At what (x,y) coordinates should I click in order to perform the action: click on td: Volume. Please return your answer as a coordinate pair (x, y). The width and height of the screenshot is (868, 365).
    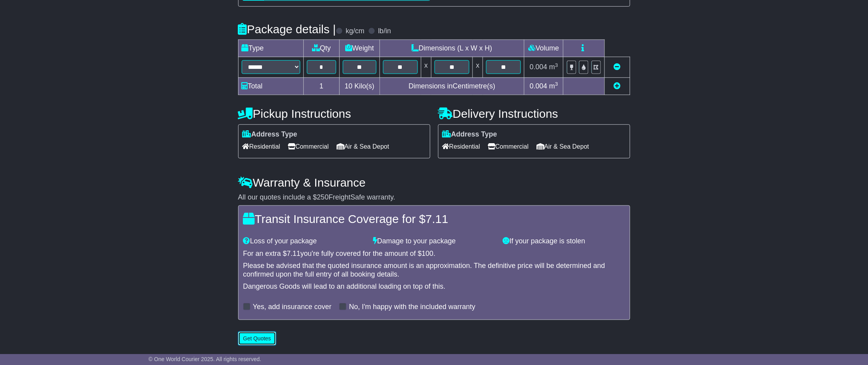
    Looking at the image, I should click on (544, 48).